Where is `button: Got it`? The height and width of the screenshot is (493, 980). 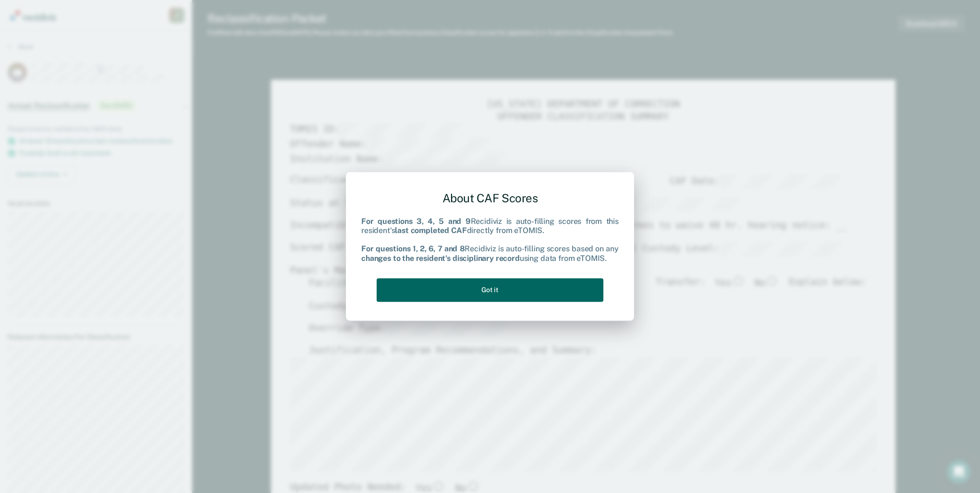 button: Got it is located at coordinates (490, 289).